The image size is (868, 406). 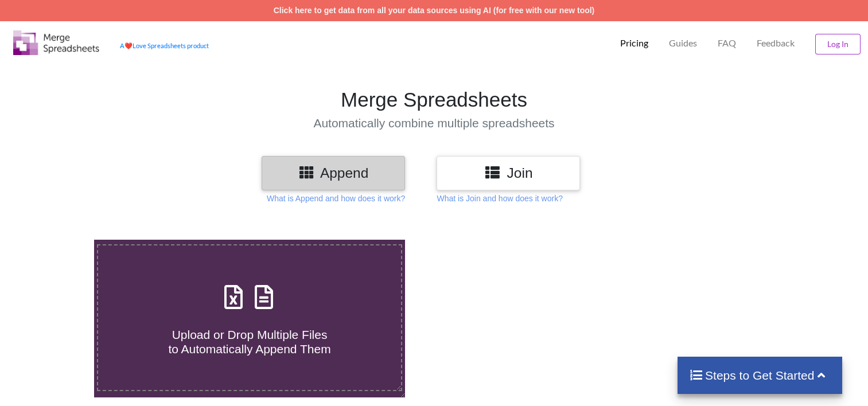 What do you see at coordinates (499, 198) in the screenshot?
I see `p: What is Join and how does it work?` at bounding box center [499, 198].